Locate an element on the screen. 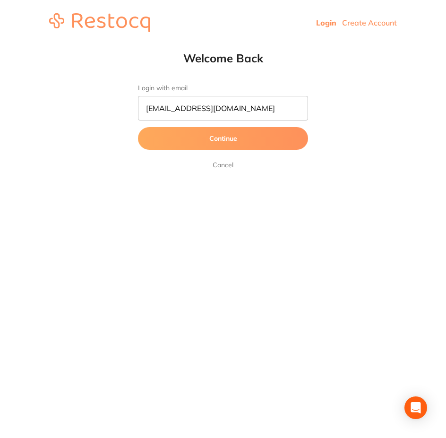  label: Login with email is located at coordinates (223, 88).